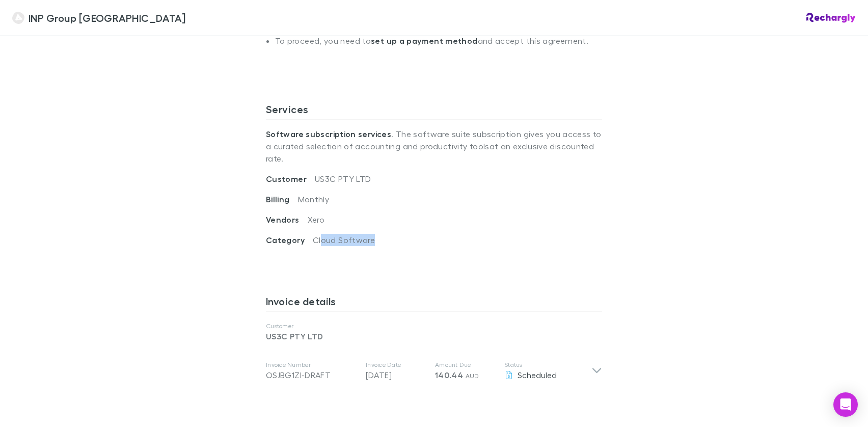  Describe the element at coordinates (434, 326) in the screenshot. I see `p: Customer` at that location.